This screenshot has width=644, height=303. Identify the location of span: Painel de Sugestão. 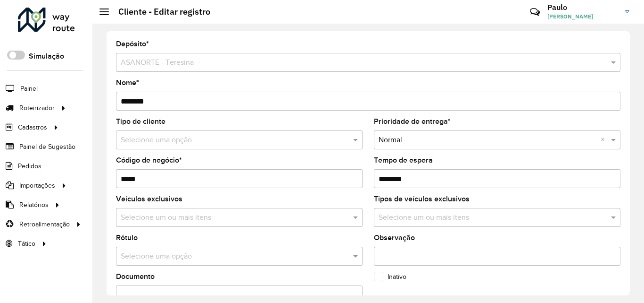
(47, 147).